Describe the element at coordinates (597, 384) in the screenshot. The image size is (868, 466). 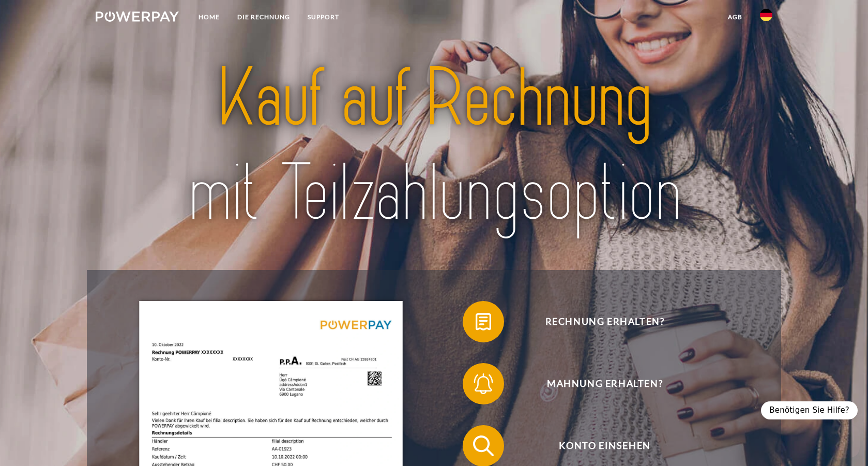
I see `a: Mahnung erhalten?` at that location.